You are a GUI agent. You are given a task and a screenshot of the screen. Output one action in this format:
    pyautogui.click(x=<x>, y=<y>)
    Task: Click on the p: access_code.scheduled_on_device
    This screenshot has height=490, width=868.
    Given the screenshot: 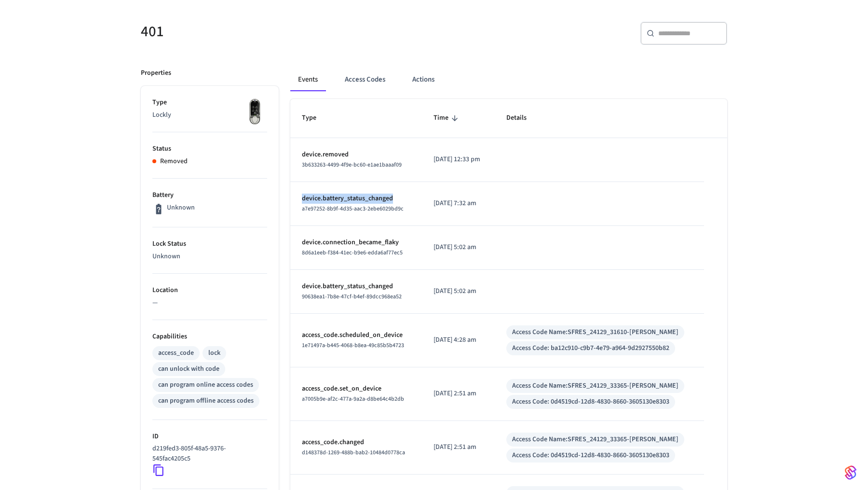 What is the action you would take?
    pyautogui.click(x=356, y=335)
    